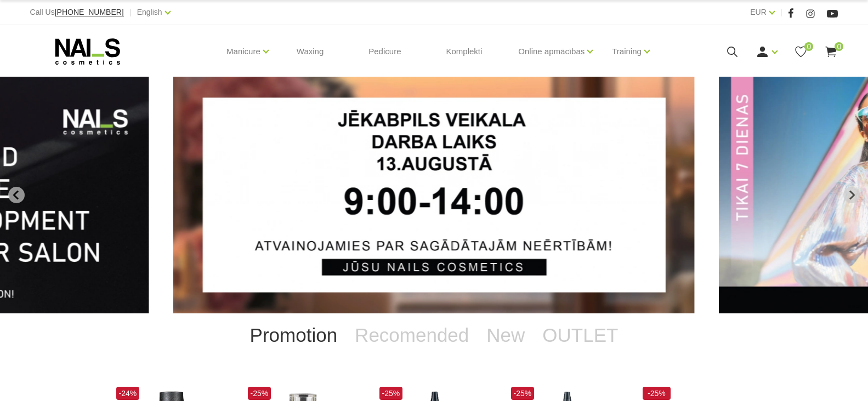 The height and width of the screenshot is (401, 868). I want to click on a: Waxing, so click(310, 51).